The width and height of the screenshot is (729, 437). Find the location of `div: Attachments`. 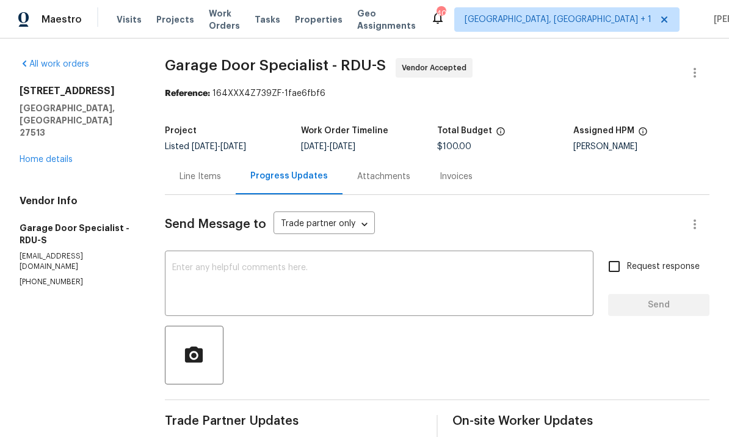

div: Attachments is located at coordinates (383, 176).